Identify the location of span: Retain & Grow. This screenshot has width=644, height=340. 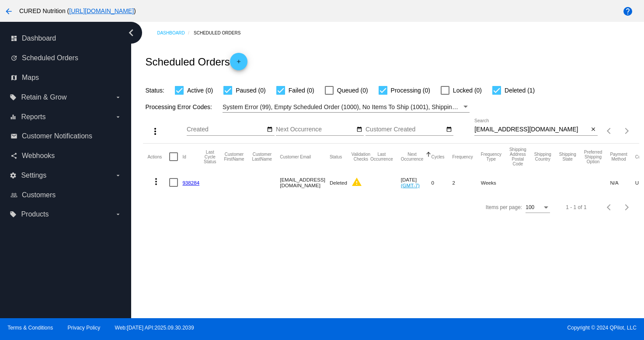
(44, 97).